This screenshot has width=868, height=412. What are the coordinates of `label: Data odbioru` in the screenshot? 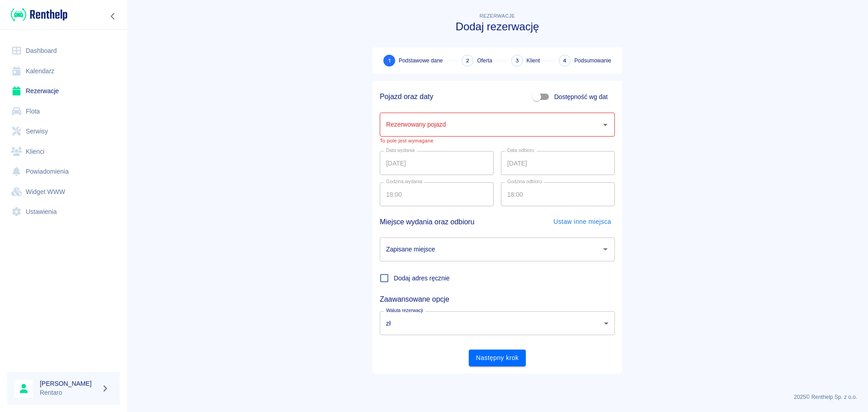 It's located at (521, 150).